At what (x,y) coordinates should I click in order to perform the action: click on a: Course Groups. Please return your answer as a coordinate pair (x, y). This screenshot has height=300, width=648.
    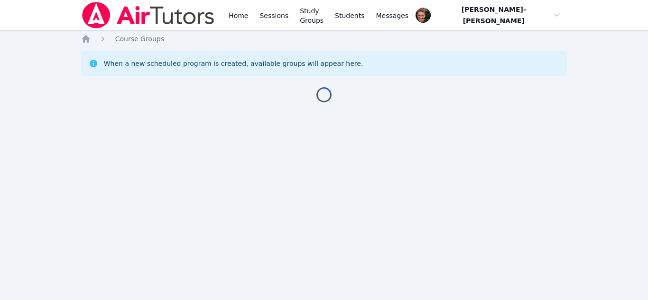
    Looking at the image, I should click on (140, 39).